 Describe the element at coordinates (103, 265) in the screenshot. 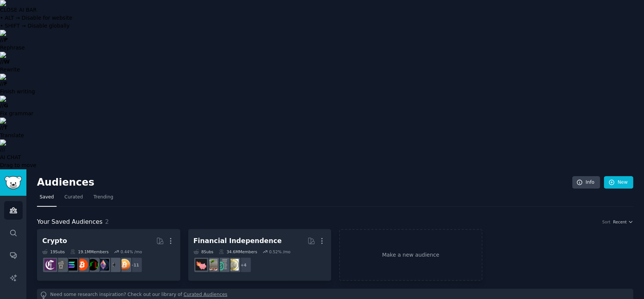

I see `img: ethtrader` at that location.